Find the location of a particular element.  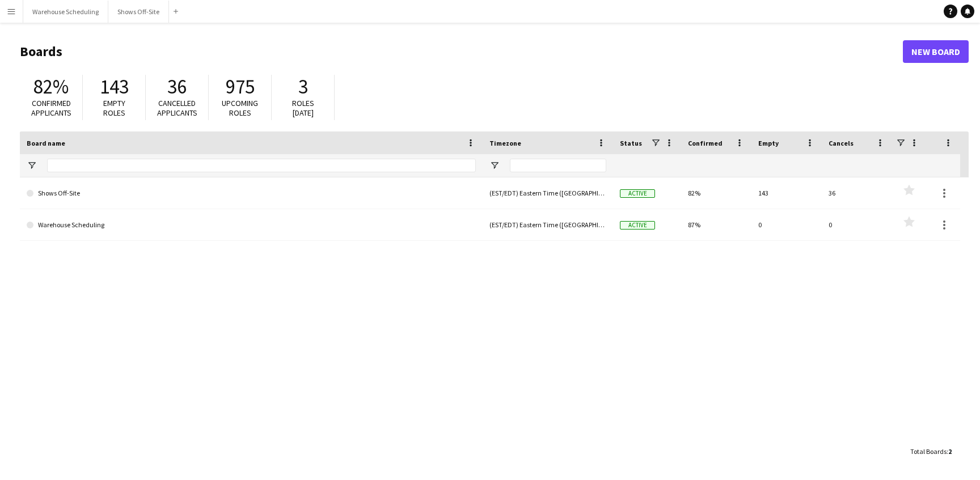

span: Total Boards is located at coordinates (928, 452).